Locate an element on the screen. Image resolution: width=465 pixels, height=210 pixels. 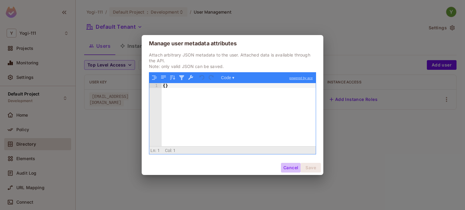
button: Undo last action (Ctrl+Z) is located at coordinates (202, 78).